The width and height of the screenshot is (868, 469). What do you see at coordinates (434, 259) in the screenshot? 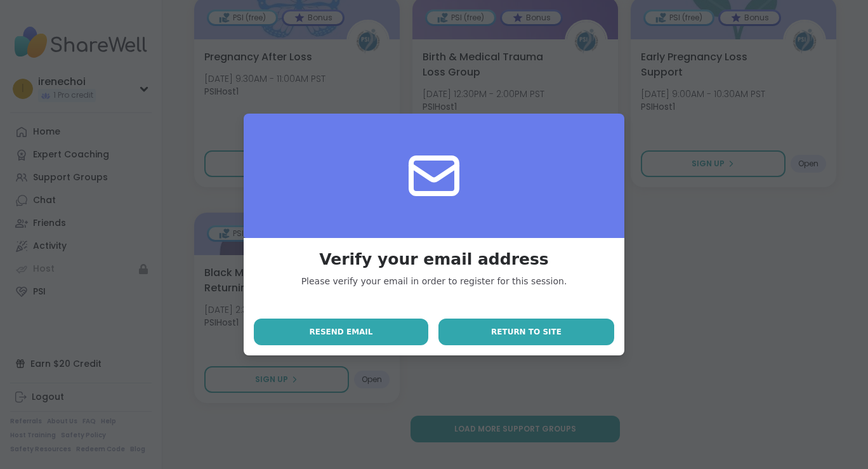
I see `div: Verify your email address` at bounding box center [434, 259].